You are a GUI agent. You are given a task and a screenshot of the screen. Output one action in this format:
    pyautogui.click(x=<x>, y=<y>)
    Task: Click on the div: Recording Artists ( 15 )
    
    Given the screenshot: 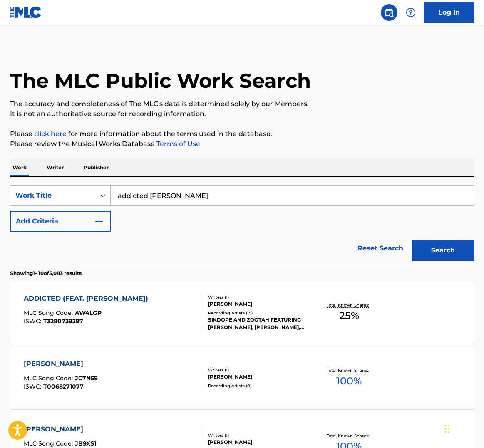 What is the action you would take?
    pyautogui.click(x=259, y=313)
    